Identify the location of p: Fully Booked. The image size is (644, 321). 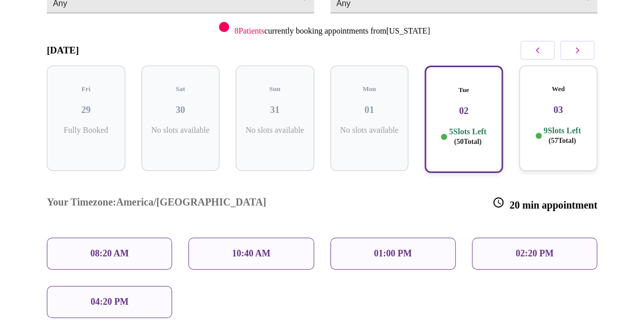
(86, 130).